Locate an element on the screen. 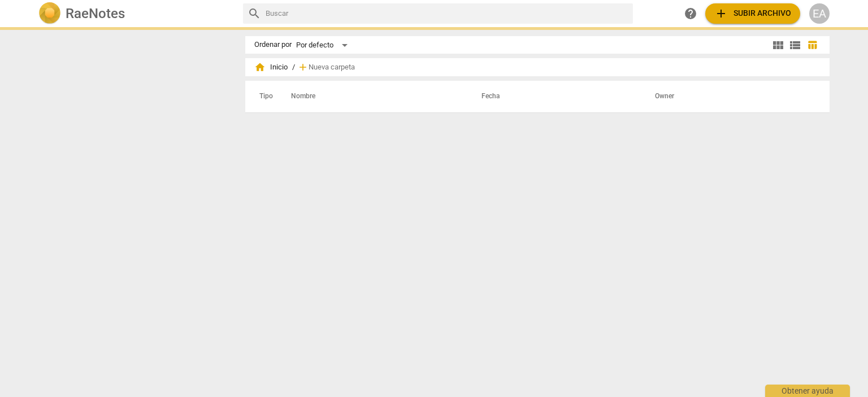  div: Por defecto is located at coordinates (324, 45).